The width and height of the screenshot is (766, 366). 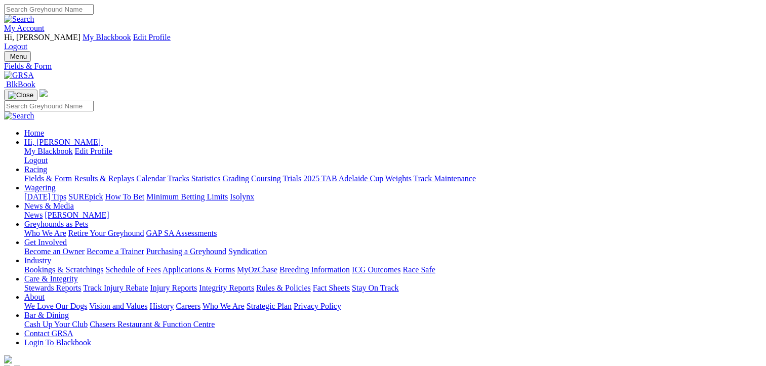 What do you see at coordinates (393, 325) in the screenshot?
I see `div: Bar & Dining` at bounding box center [393, 325].